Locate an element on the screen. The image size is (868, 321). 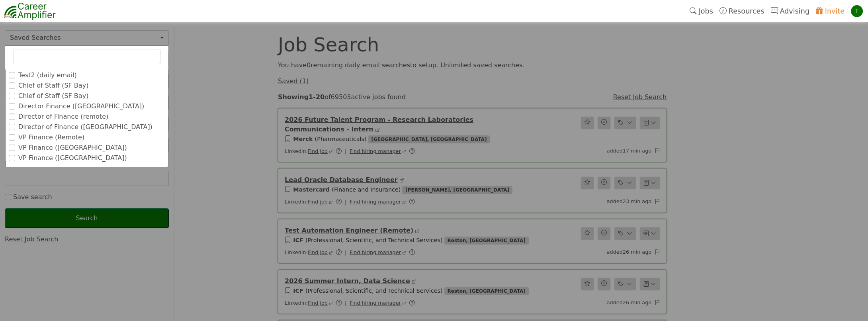
a: Advising is located at coordinates (789, 11).